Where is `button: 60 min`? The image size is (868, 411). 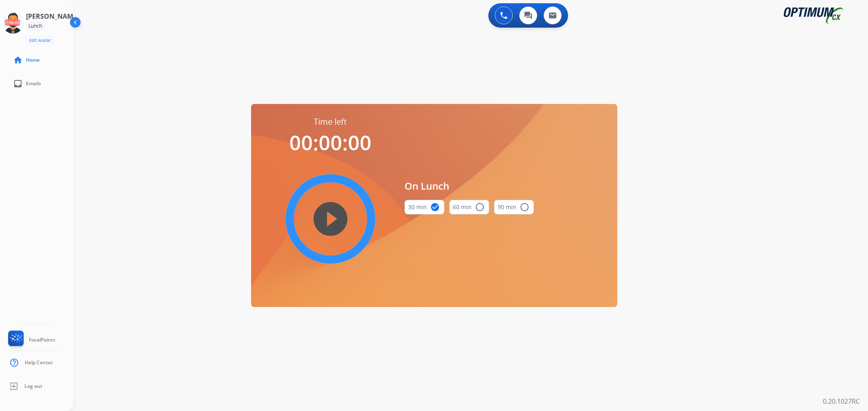
button: 60 min is located at coordinates (469, 207).